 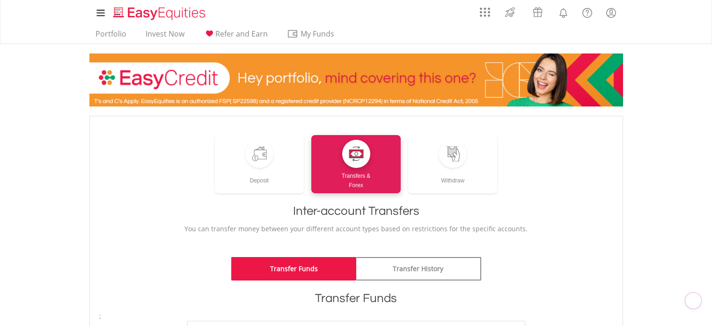 I want to click on h1: Inter-account Transfers, so click(x=356, y=211).